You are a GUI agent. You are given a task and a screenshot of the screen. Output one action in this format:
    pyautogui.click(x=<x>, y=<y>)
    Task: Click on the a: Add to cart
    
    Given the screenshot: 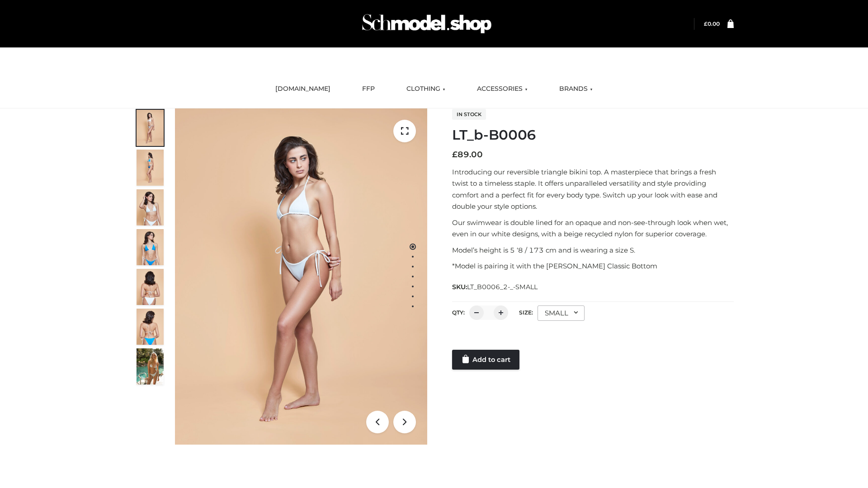 What is the action you would take?
    pyautogui.click(x=485, y=360)
    